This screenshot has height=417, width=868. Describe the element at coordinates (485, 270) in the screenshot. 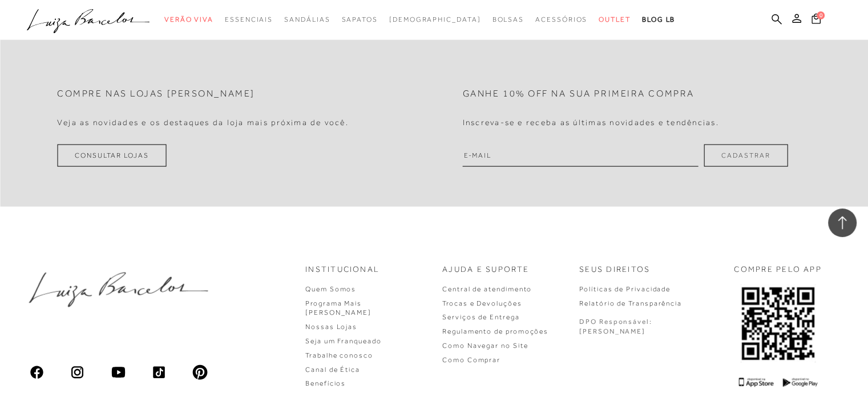

I see `p: Ajuda e Suporte` at that location.